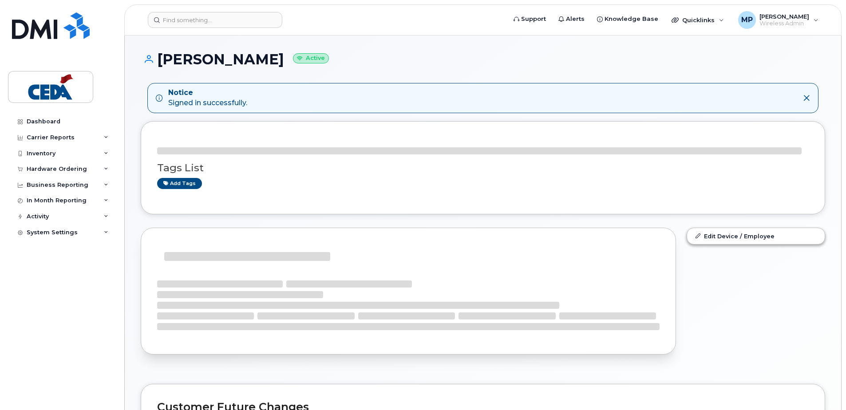 The image size is (846, 410). I want to click on a: Edit Device / Employee, so click(756, 236).